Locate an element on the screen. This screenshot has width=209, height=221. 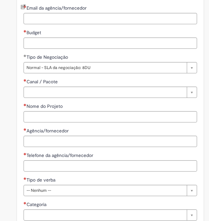
span: Tipo de verba is located at coordinates (42, 180).